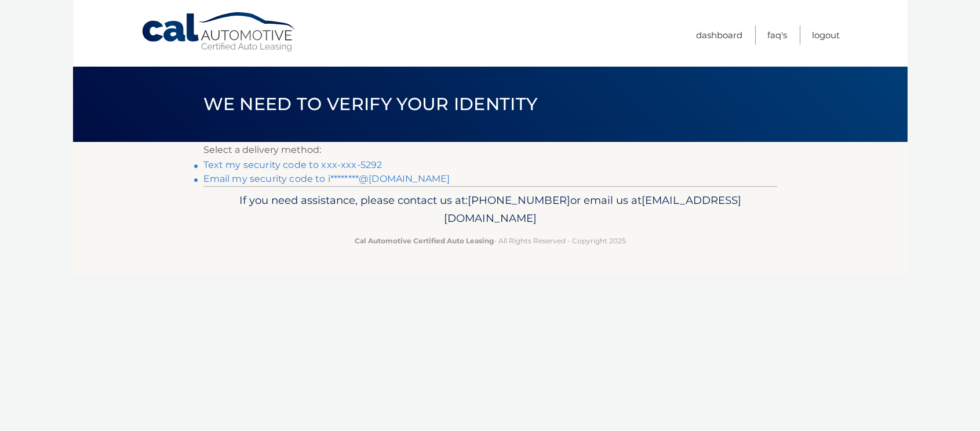  I want to click on a: Dashboard, so click(719, 35).